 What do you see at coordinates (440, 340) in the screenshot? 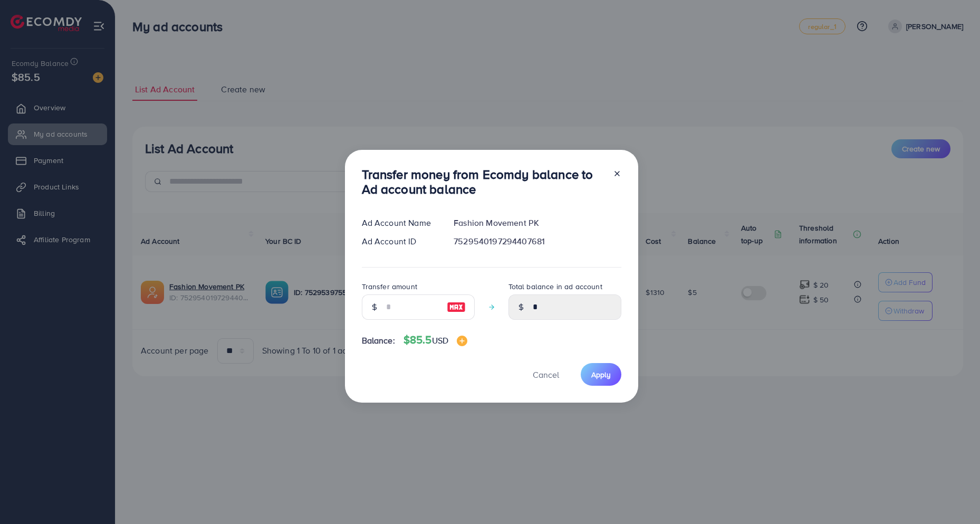
I see `span: USD` at bounding box center [440, 340].